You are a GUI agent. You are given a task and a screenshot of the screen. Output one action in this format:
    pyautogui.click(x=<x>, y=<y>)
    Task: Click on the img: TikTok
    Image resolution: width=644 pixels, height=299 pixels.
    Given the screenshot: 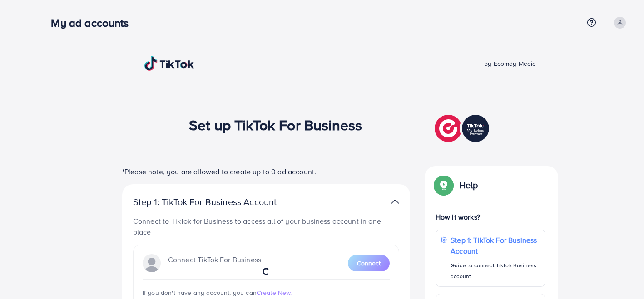 What is the action you would take?
    pyautogui.click(x=169, y=64)
    